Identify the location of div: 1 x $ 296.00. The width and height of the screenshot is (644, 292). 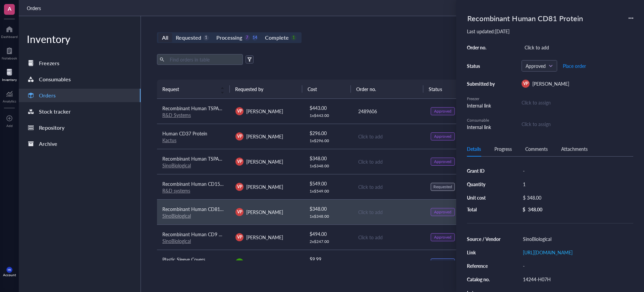
(328, 141).